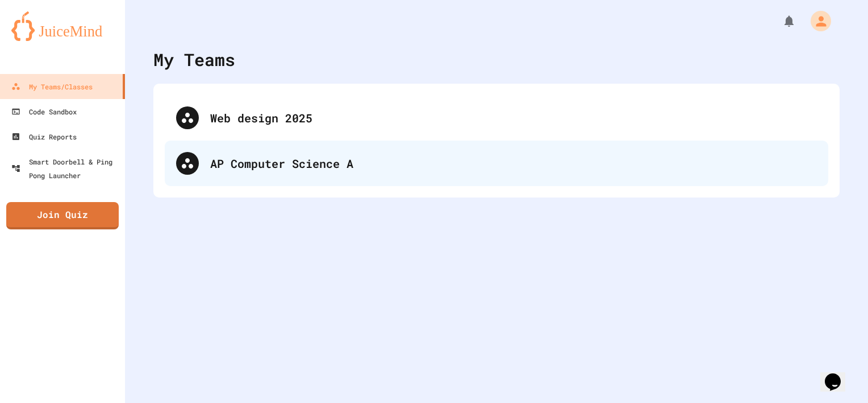  Describe the element at coordinates (62, 26) in the screenshot. I see `img: logo-orange.svg` at that location.